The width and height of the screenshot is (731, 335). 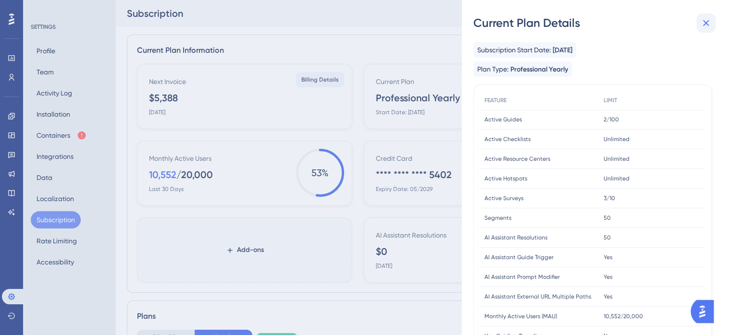 I want to click on span: FEATURE, so click(x=495, y=100).